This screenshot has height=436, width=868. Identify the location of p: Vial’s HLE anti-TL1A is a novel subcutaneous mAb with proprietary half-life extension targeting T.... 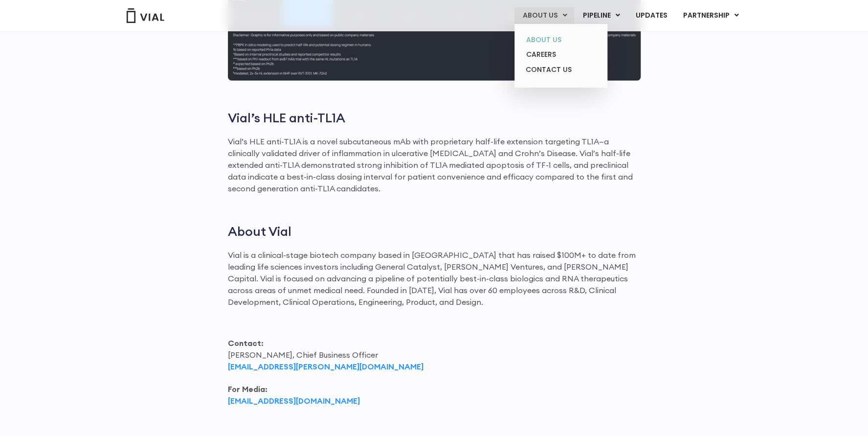
(434, 165).